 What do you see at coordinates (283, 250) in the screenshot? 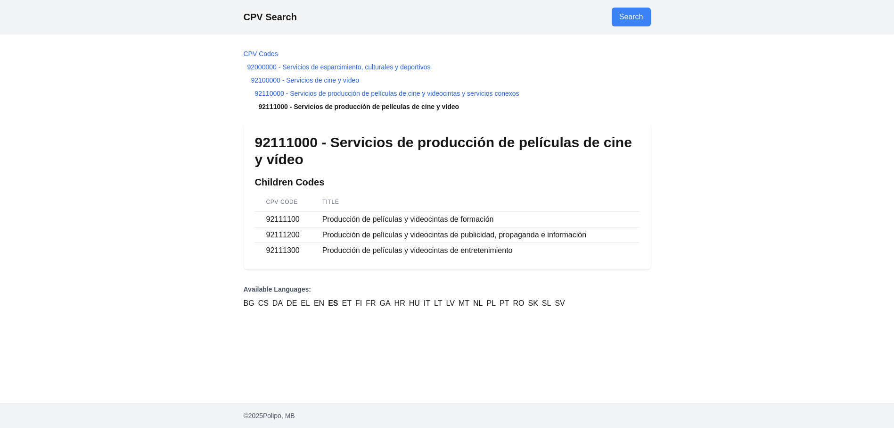
I see `td: 92111300` at bounding box center [283, 250].